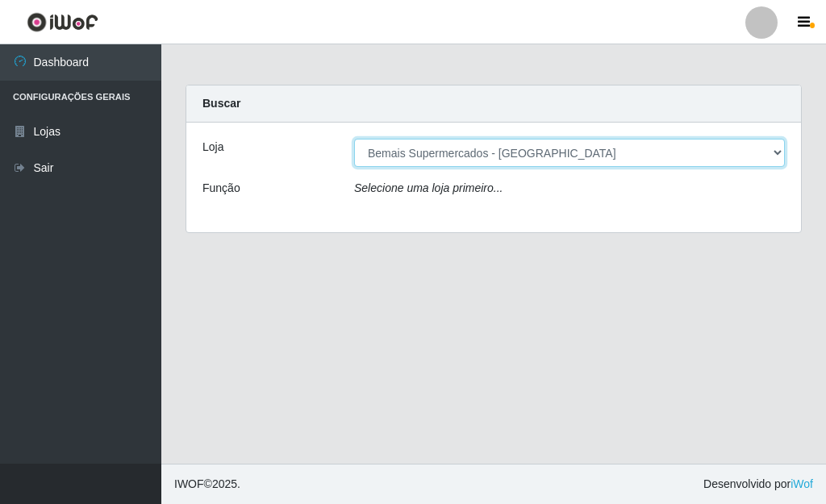  What do you see at coordinates (207, 484) in the screenshot?
I see `span: © 2025 .` at bounding box center [207, 484].